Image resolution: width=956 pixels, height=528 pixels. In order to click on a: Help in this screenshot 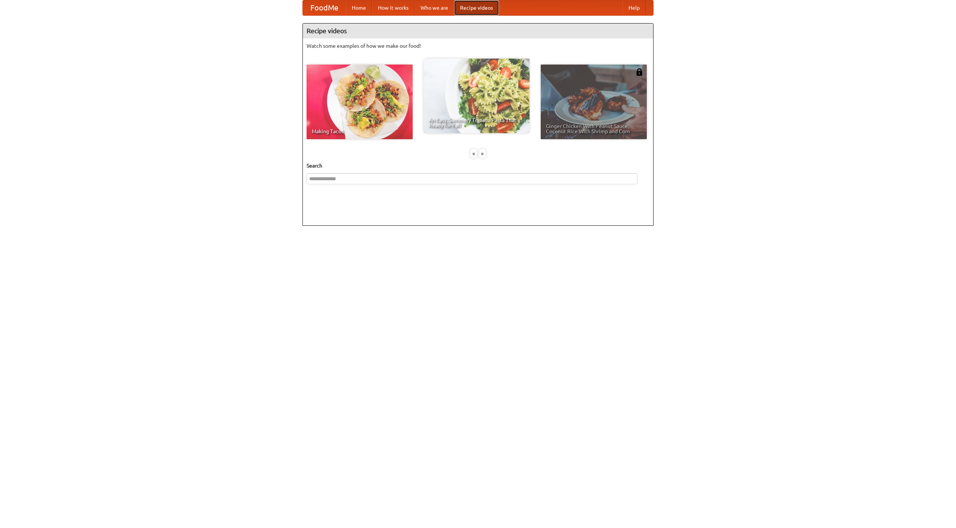, I will do `click(634, 8)`.